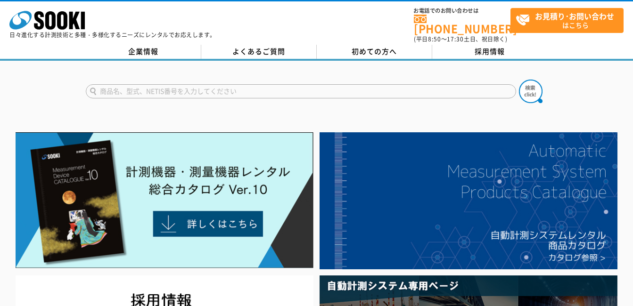 The height and width of the screenshot is (306, 633). What do you see at coordinates (531, 91) in the screenshot?
I see `img: btn_search.png` at bounding box center [531, 91].